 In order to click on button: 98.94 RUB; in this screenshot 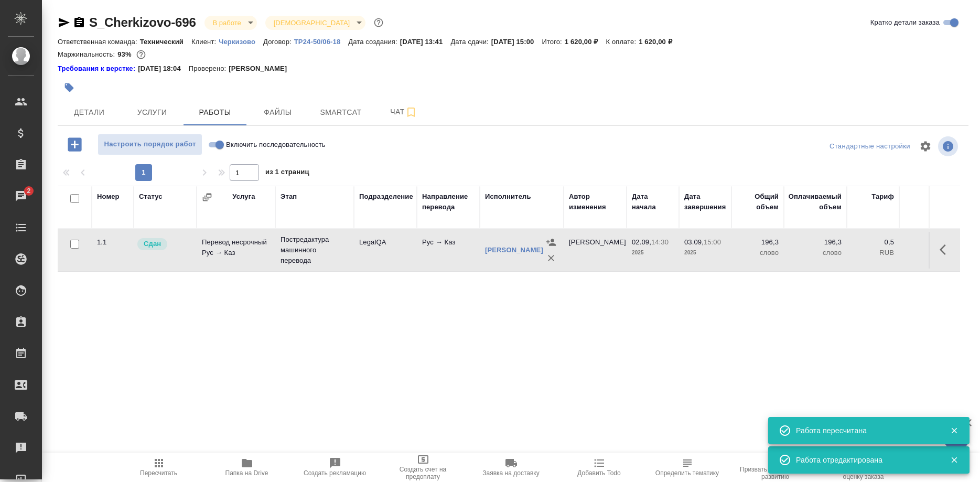, I will do `click(141, 55)`.